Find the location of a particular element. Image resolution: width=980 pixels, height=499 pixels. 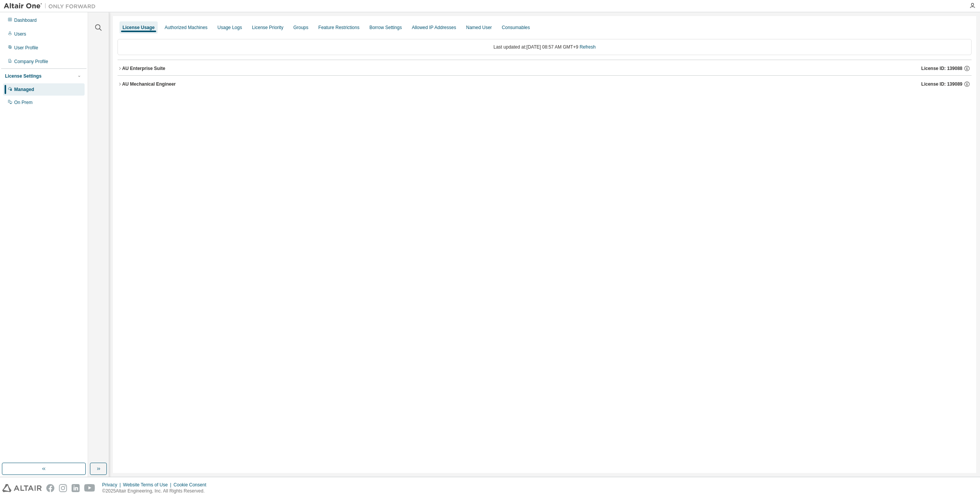

div: Allowed IP Addresses is located at coordinates (434, 28).